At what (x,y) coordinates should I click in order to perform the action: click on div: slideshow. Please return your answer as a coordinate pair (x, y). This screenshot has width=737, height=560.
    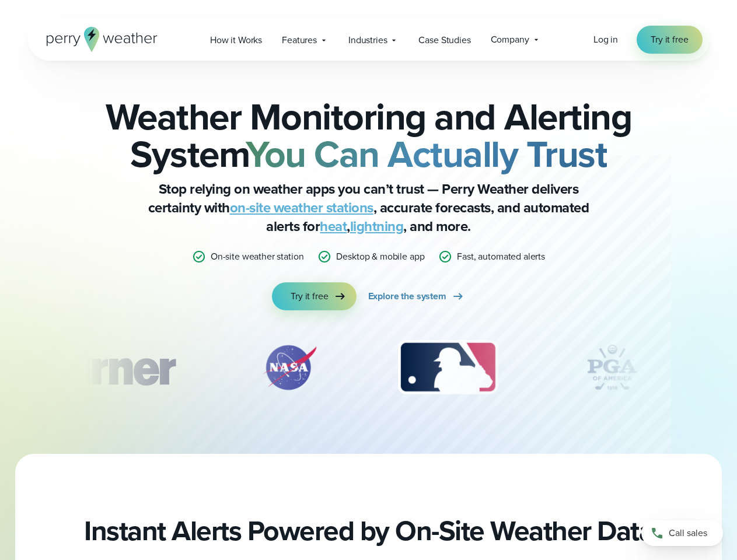
    Looking at the image, I should click on (369, 370).